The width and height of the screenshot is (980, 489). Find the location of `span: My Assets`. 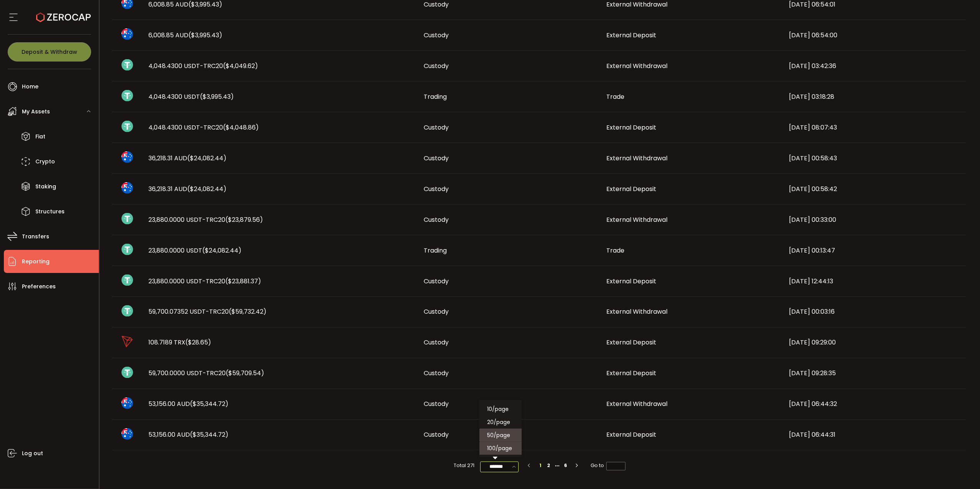

span: My Assets is located at coordinates (35, 111).